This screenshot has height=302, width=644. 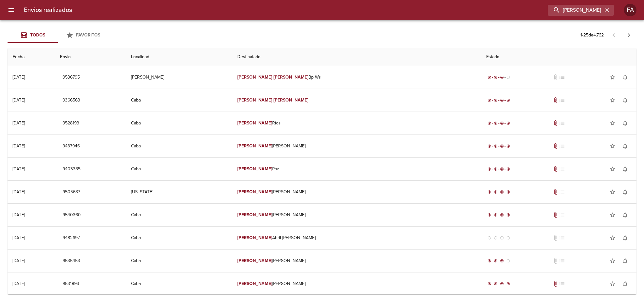 I want to click on span: 9531893, so click(x=71, y=284).